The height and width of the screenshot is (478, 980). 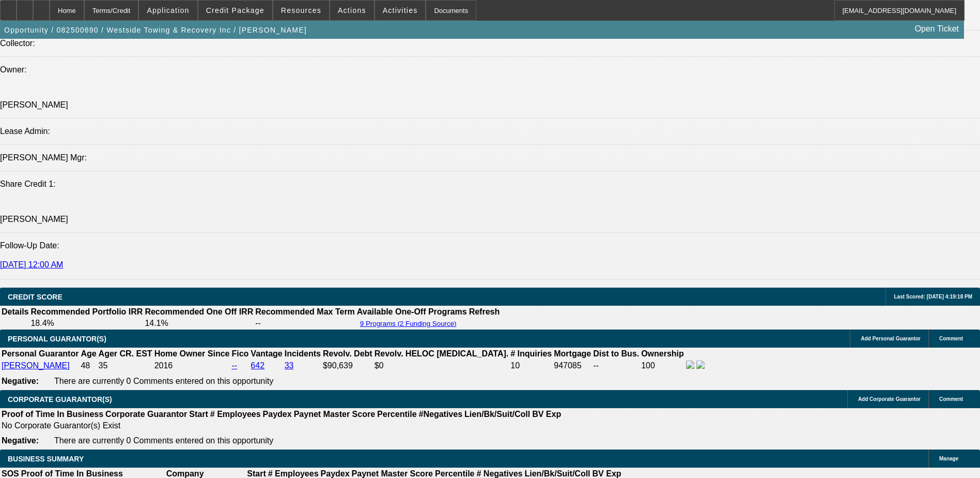 What do you see at coordinates (889, 399) in the screenshot?
I see `span: Add Corporate Guarantor` at bounding box center [889, 399].